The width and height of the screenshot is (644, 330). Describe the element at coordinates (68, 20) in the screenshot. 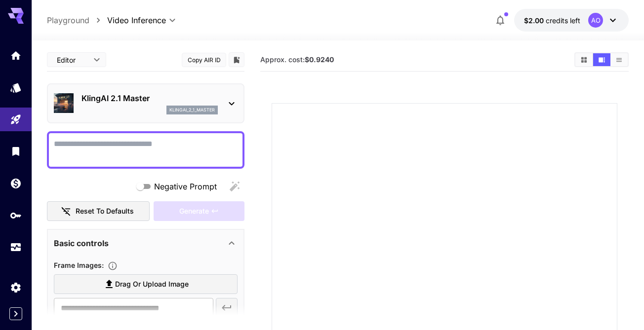

I see `a: Playground` at that location.